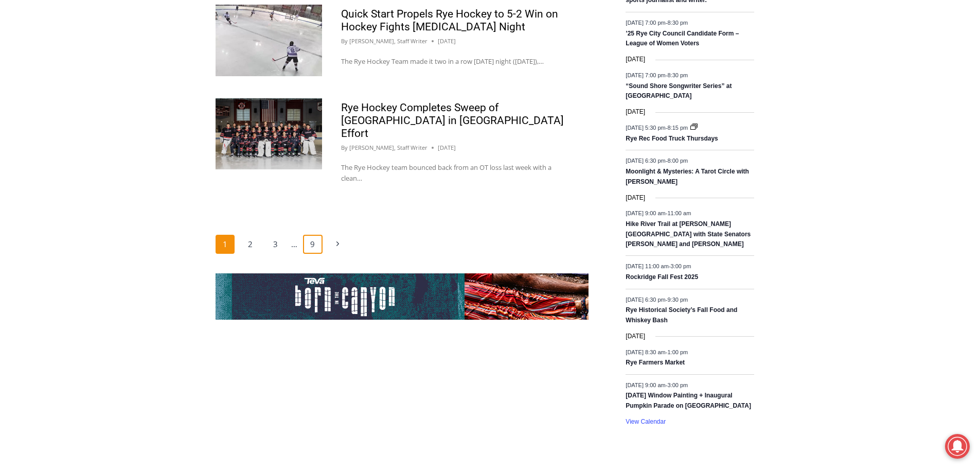 This screenshot has width=980, height=469. Describe the element at coordinates (682, 38) in the screenshot. I see `a: ’25 Rye City Council Candidate Form – League of Women Voters` at that location.